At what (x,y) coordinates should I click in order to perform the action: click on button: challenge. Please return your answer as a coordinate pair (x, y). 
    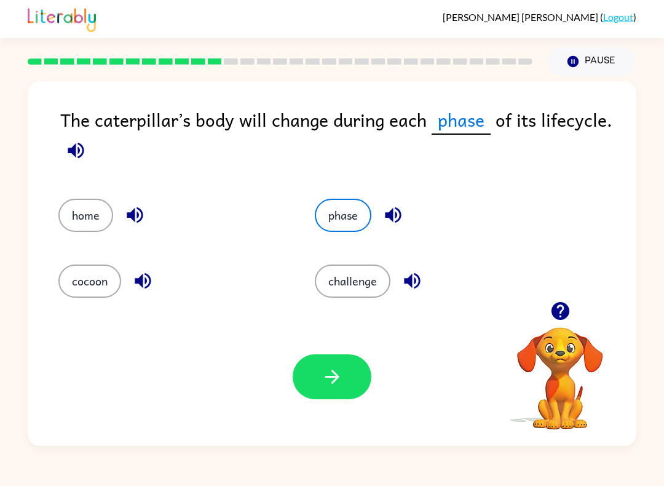
    Looking at the image, I should click on (352, 281).